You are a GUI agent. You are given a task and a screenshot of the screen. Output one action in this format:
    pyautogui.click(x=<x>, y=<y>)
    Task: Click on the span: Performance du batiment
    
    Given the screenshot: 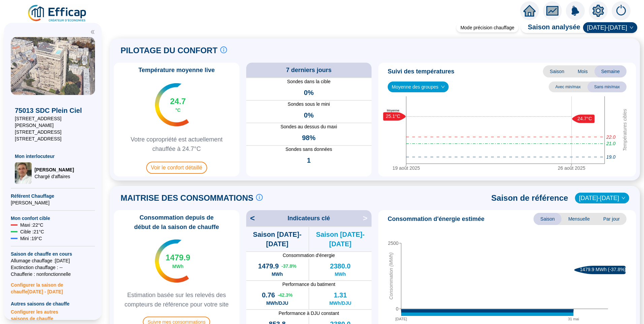 What is the action you would take?
    pyautogui.click(x=309, y=285)
    